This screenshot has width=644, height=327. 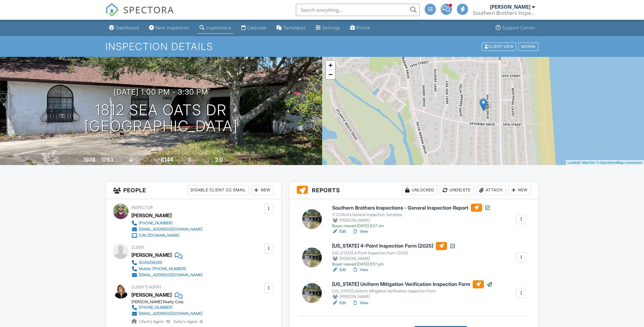 What do you see at coordinates (499, 46) in the screenshot?
I see `a: Client View` at bounding box center [499, 46].